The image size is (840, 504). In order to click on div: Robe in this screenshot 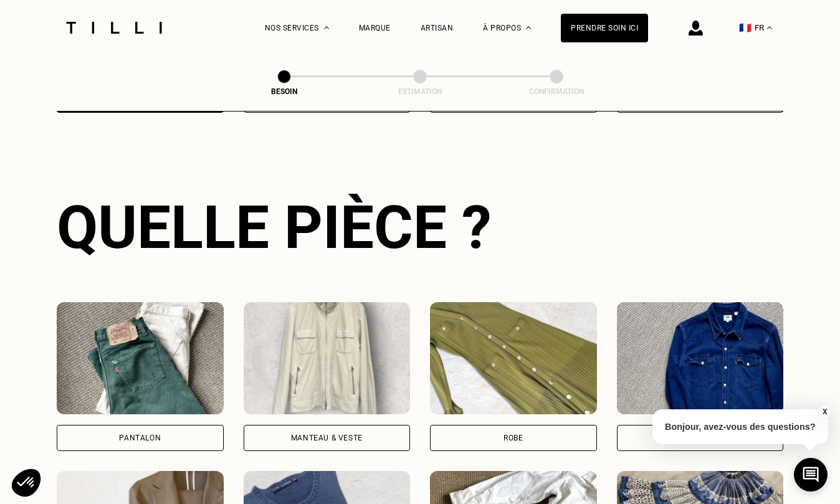, I will do `click(513, 438)`.